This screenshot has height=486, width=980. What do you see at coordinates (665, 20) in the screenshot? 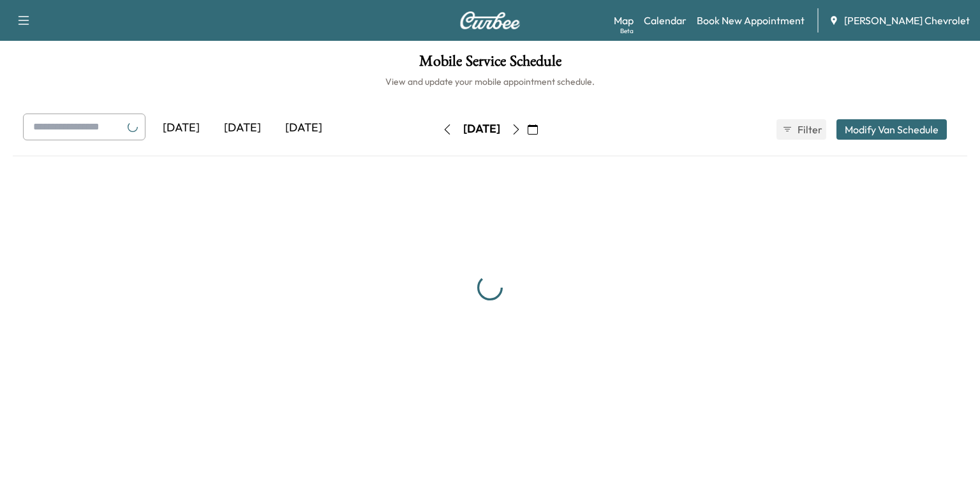
I see `a: Calendar` at bounding box center [665, 20].